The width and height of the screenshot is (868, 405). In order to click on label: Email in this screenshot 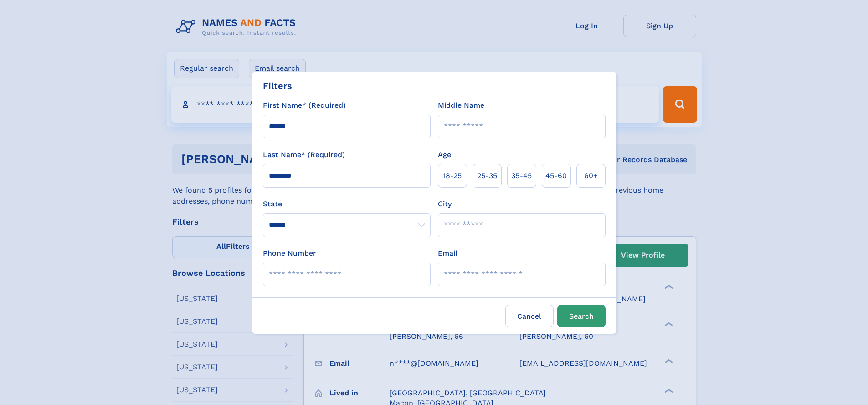, I will do `click(448, 254)`.